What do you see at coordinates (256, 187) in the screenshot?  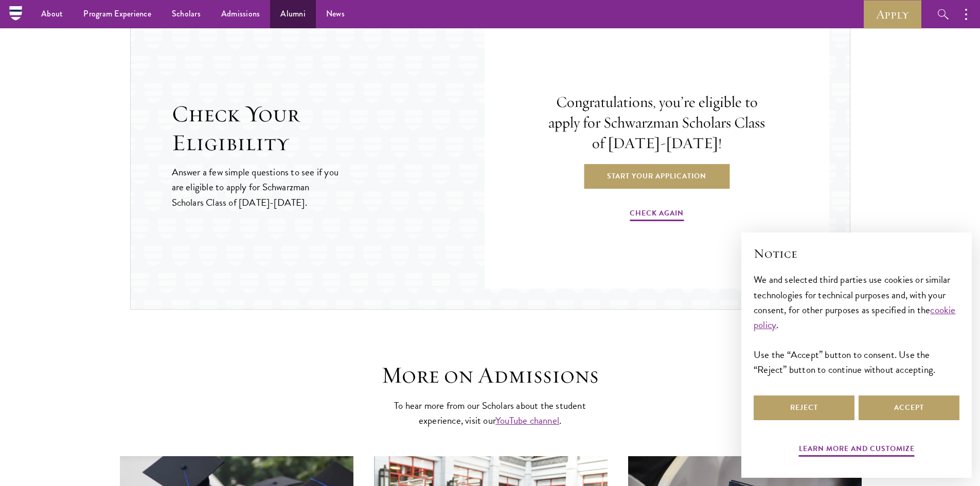 I see `p: Answer a few simple questions to see if you are eligible to apply for Schwarzman Scholars Class o...` at bounding box center [256, 187].